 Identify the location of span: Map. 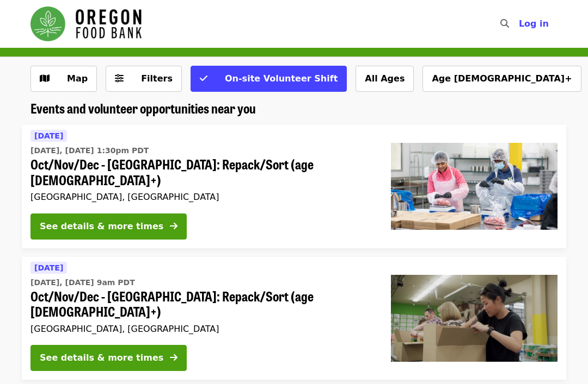
(78, 79).